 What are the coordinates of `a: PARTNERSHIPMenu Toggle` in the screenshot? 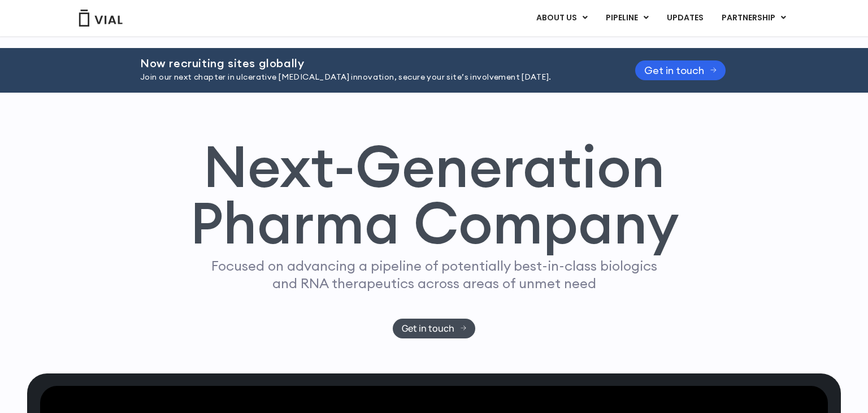 It's located at (753, 18).